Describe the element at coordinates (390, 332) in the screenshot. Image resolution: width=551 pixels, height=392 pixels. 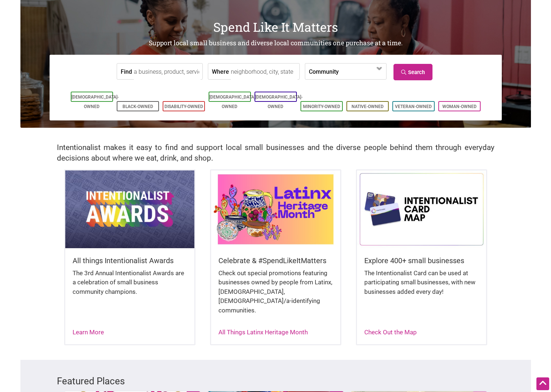
I see `a: Check Out the Map` at that location.